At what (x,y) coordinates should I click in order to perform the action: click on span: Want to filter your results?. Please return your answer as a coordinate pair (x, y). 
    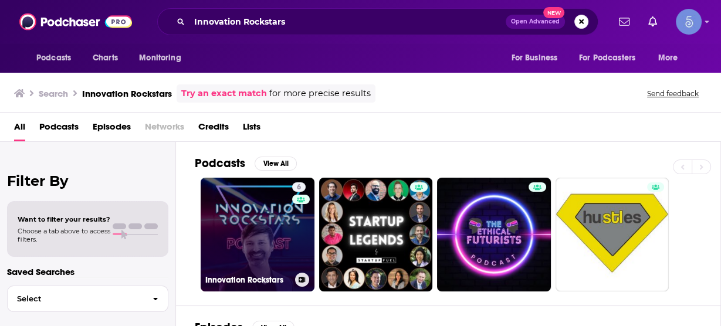
    Looking at the image, I should click on (64, 219).